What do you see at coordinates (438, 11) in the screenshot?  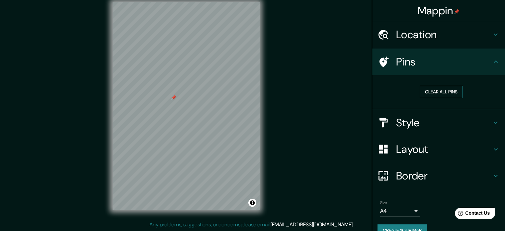 I see `h4: Mappin` at bounding box center [438, 11].